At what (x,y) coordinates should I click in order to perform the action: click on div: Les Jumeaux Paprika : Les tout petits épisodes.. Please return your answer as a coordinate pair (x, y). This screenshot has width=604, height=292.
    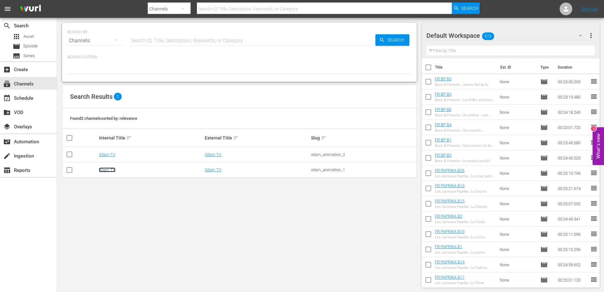
    Looking at the image, I should click on (465, 176).